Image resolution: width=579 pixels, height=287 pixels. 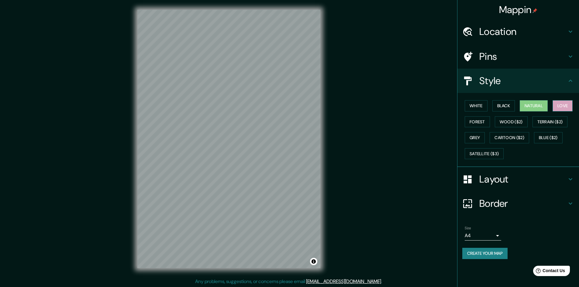 I want to click on h4: Border, so click(x=524, y=204).